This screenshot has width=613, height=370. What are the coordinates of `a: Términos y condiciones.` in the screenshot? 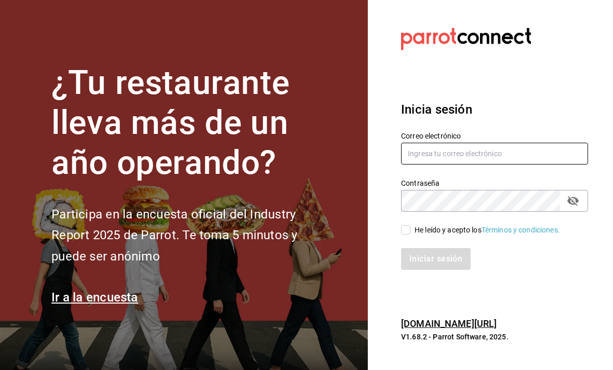 It's located at (521, 230).